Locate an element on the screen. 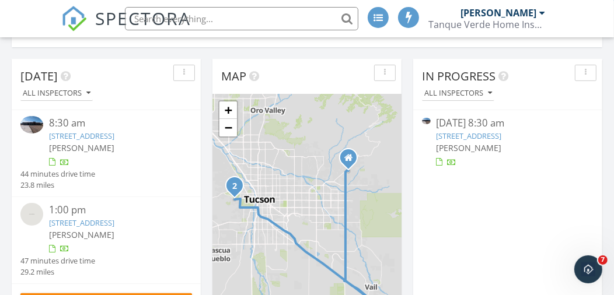  span: Map is located at coordinates (233, 76).